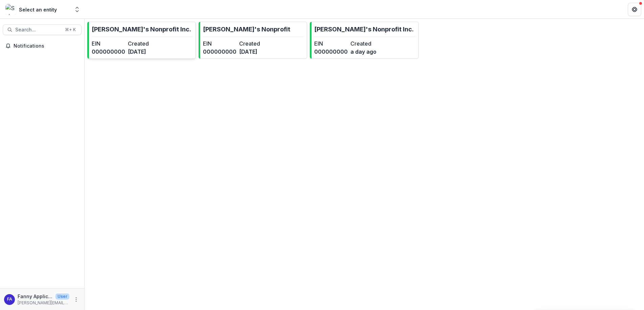 The width and height of the screenshot is (644, 310). Describe the element at coordinates (11, 9) in the screenshot. I see `img: Select an entity` at that location.